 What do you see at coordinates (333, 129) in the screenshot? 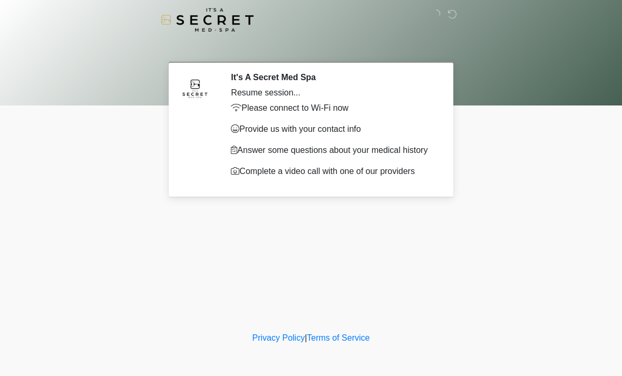
I see `p: Provide us with your contact info` at bounding box center [333, 129].